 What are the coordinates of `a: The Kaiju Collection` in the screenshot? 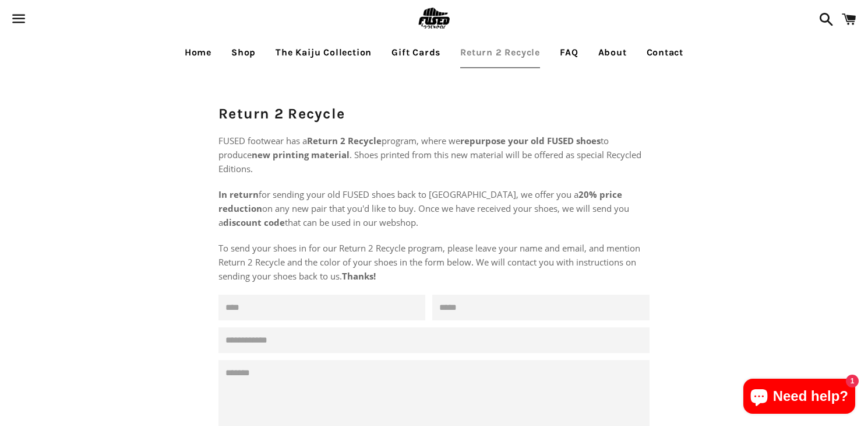 It's located at (323, 53).